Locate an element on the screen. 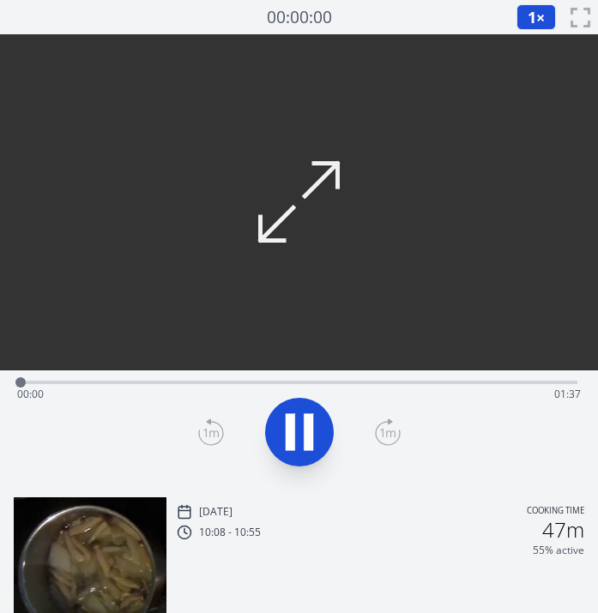 This screenshot has width=598, height=613. button: 1× is located at coordinates (536, 17).